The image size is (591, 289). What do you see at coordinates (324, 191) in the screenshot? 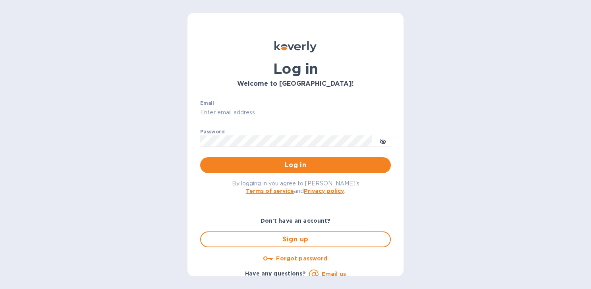
I see `b: Privacy policy` at bounding box center [324, 191].